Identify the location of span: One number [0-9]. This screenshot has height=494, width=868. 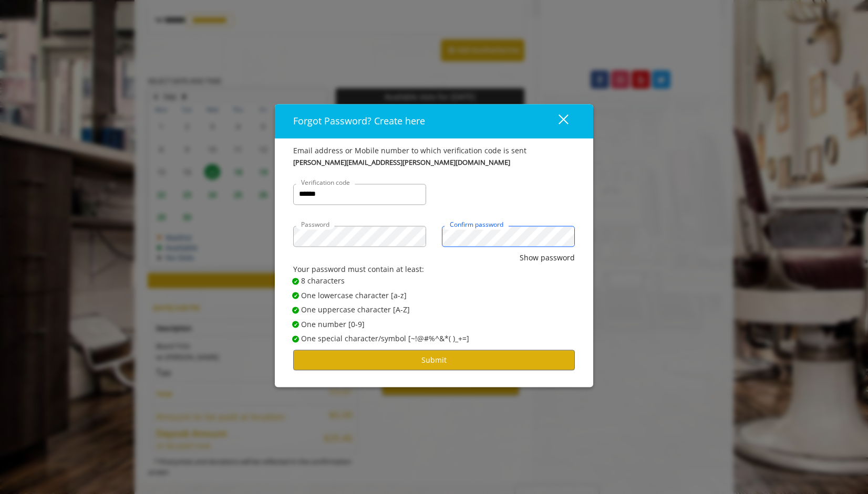
(333, 324).